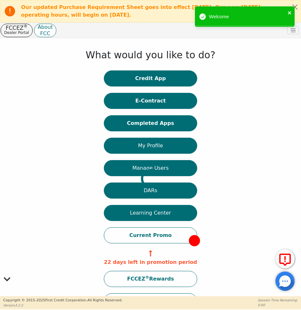 Image resolution: width=301 pixels, height=310 pixels. Describe the element at coordinates (63, 300) in the screenshot. I see `p: Copyright © 2015- 2025 First Credit Corporation.` at that location.